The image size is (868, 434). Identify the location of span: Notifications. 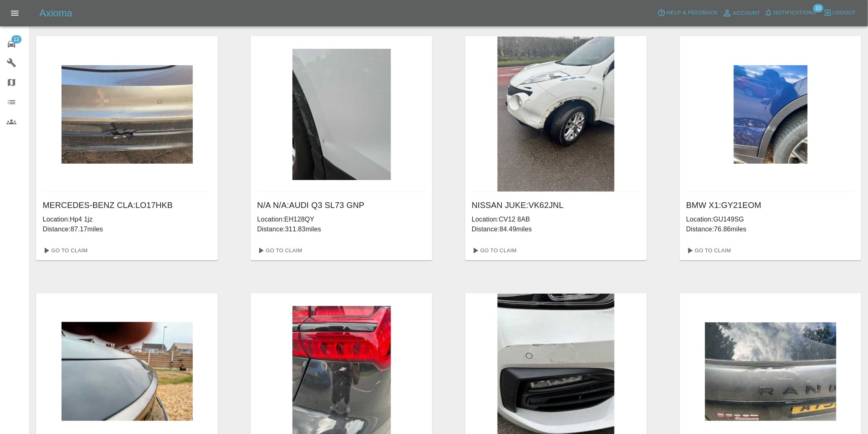
(795, 13).